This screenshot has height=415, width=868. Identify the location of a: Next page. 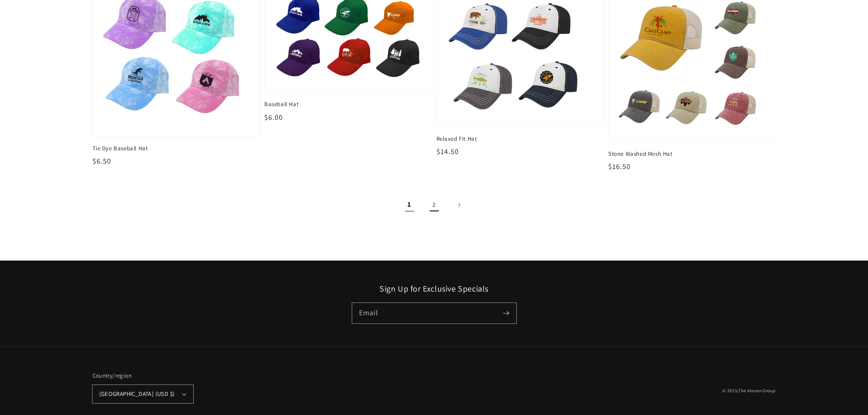
(459, 205).